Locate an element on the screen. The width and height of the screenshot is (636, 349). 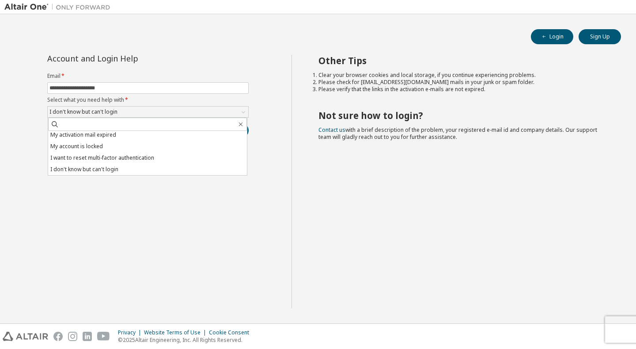
img: Altair One is located at coordinates (60, 7).